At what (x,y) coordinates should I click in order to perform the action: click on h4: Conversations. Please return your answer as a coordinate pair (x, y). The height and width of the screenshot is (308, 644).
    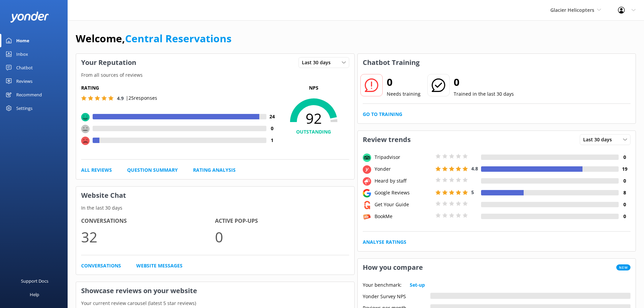
    Looking at the image, I should click on (148, 221).